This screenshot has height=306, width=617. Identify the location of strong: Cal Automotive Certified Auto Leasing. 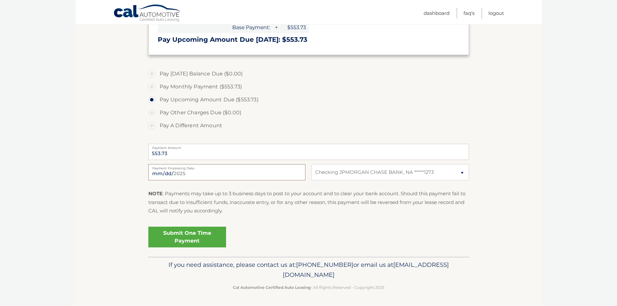
(272, 288).